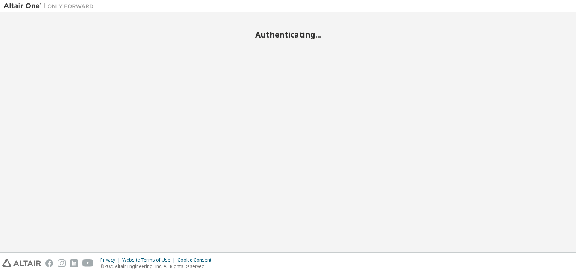 The image size is (576, 274). What do you see at coordinates (74, 263) in the screenshot?
I see `img: linkedin.svg` at bounding box center [74, 263].